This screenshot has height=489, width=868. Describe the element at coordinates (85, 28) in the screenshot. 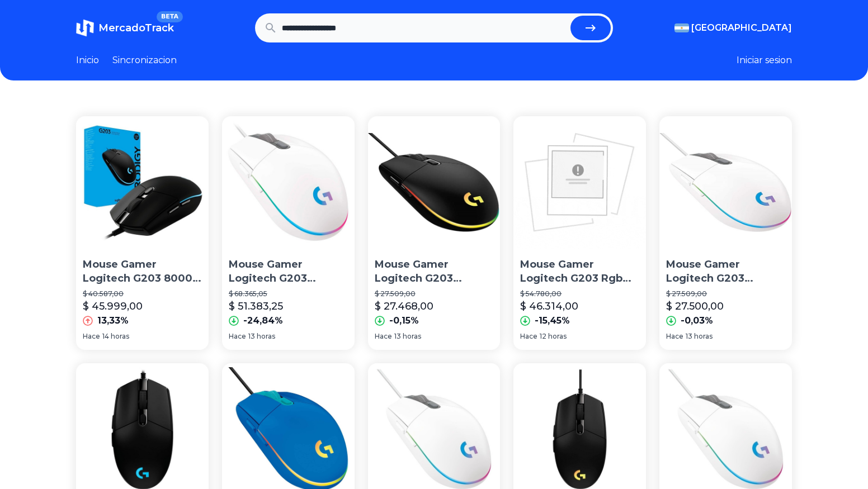

I see `img: MercadoTrack` at that location.